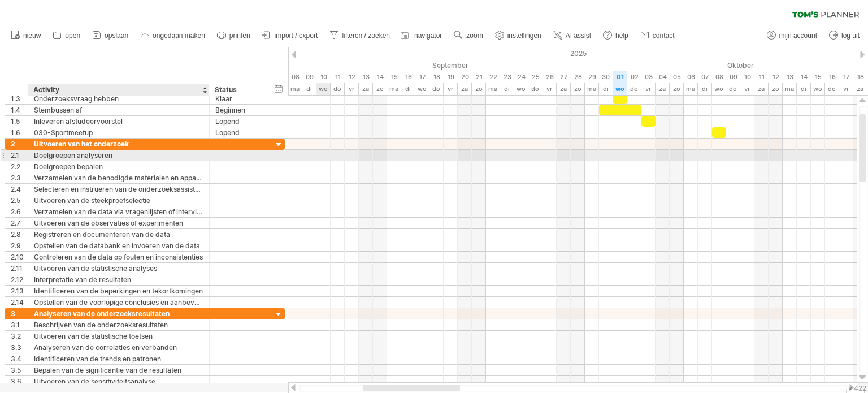 Image resolution: width=868 pixels, height=393 pixels. I want to click on div: donderdag, 2 Oktober 2025, so click(634, 89).